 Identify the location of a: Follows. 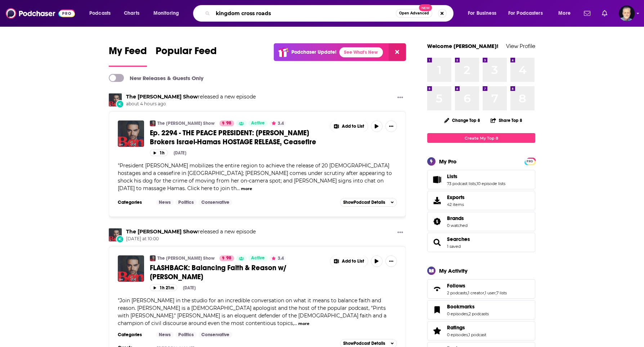
(477, 286).